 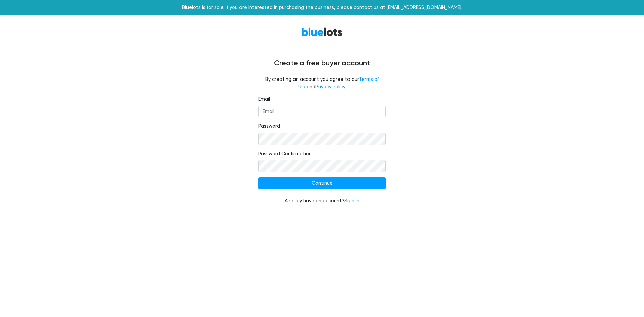 I want to click on a: Privacy Policy, so click(x=330, y=86).